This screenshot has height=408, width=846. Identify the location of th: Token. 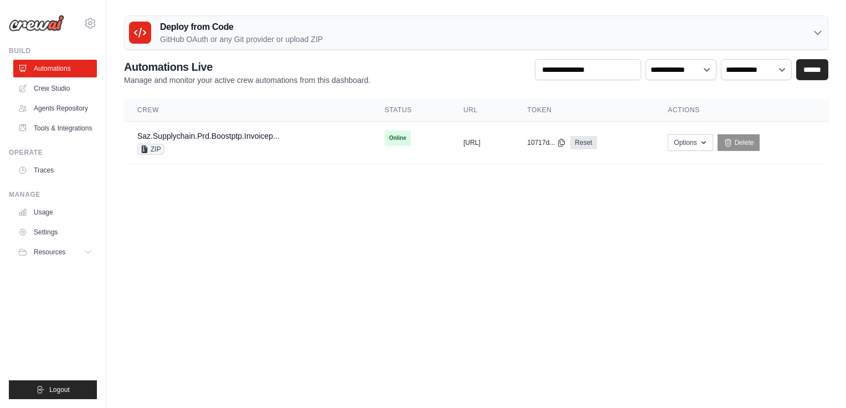
(584, 110).